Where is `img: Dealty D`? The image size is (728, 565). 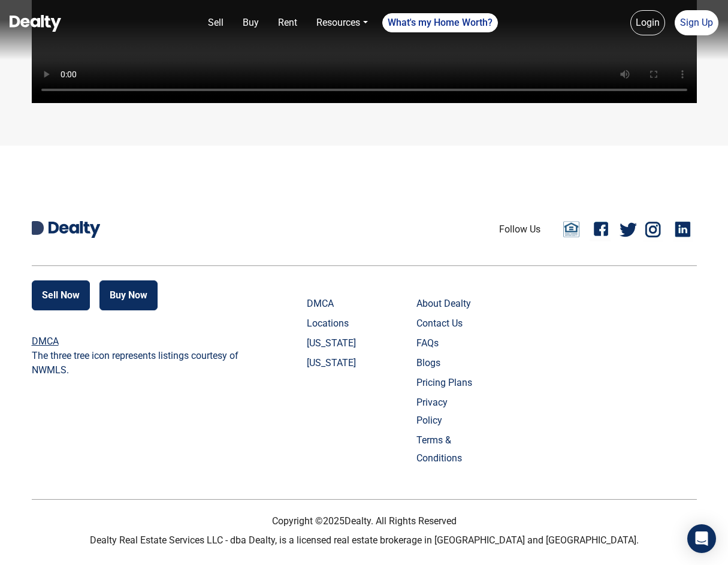
img: Dealty D is located at coordinates (38, 227).